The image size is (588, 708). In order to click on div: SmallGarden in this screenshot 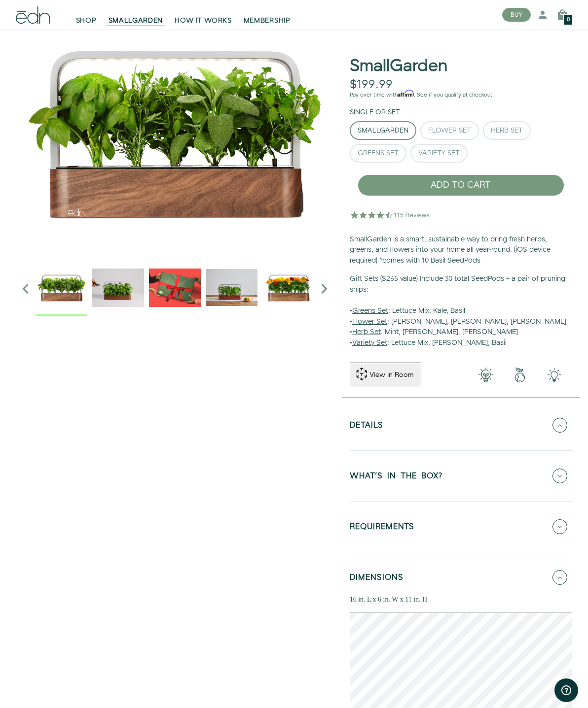, I will do `click(382, 131)`.